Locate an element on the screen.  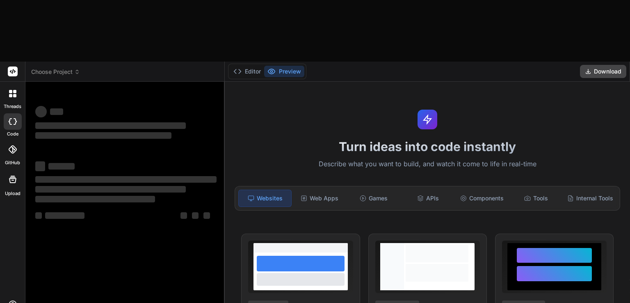
div: Websites is located at coordinates (265, 198).